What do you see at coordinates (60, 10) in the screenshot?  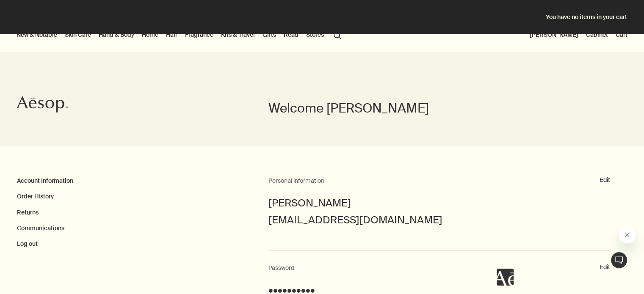 I see `h1: Aesop` at bounding box center [60, 10].